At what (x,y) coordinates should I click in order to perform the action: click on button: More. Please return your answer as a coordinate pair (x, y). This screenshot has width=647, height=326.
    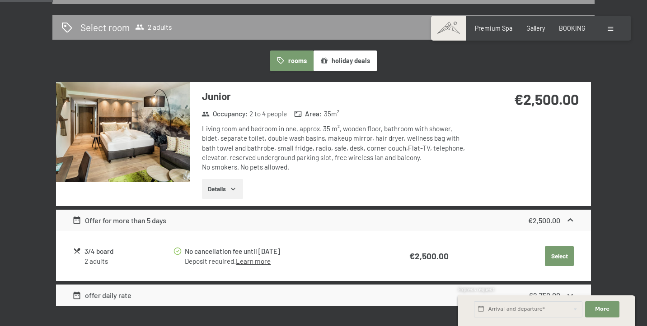
    Looking at the image, I should click on (602, 310).